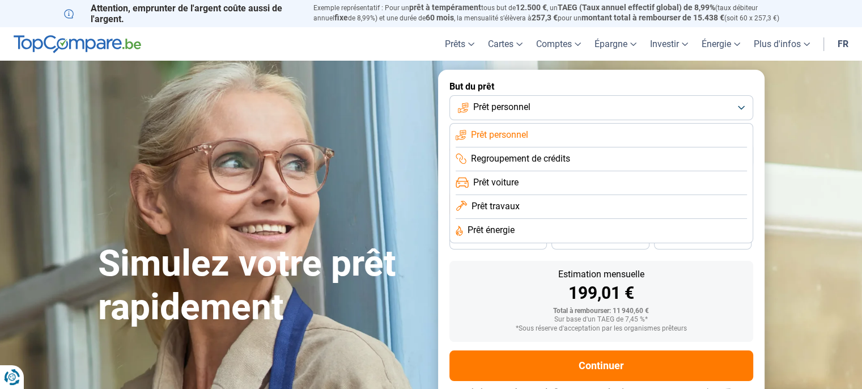 The width and height of the screenshot is (862, 389). Describe the element at coordinates (653, 18) in the screenshot. I see `span: montant total à rembourser de 15.438 €` at that location.